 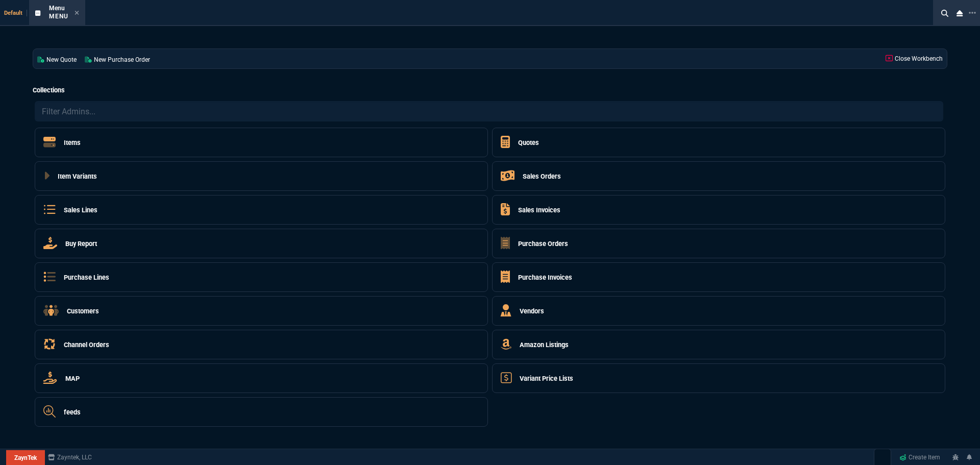 I want to click on h5: Customers, so click(x=83, y=311).